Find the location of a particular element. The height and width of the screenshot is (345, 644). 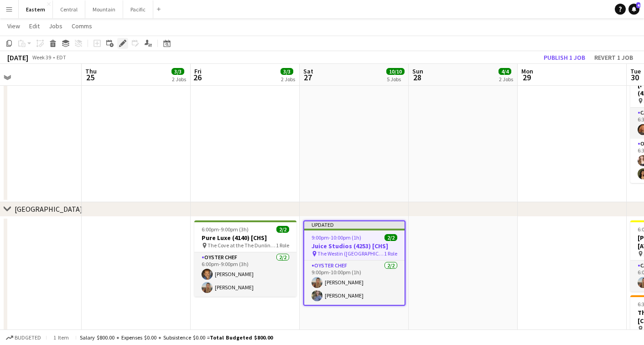

button: Publish 1 job is located at coordinates (564, 58).